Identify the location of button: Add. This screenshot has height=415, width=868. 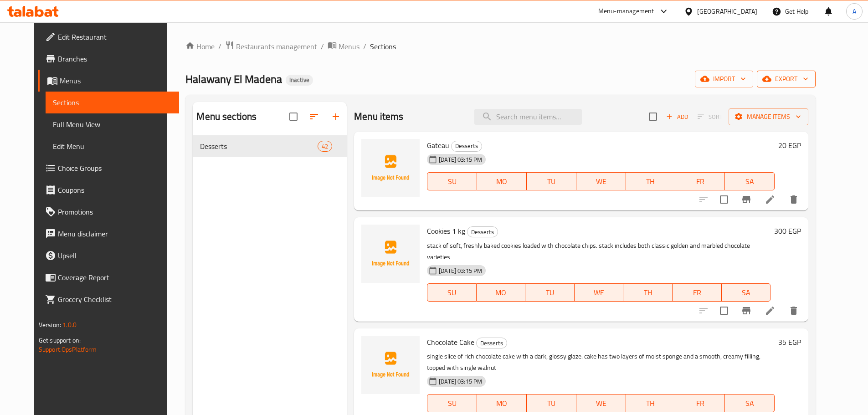
(677, 116).